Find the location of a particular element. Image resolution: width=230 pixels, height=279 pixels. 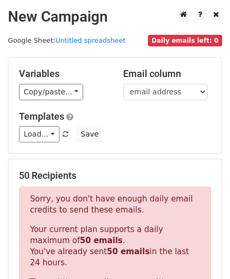

button: Save is located at coordinates (90, 134).